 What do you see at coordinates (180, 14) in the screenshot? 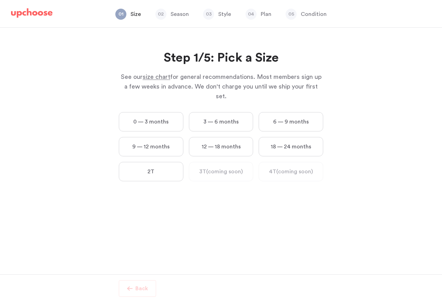
I see `p: Season` at bounding box center [180, 14].